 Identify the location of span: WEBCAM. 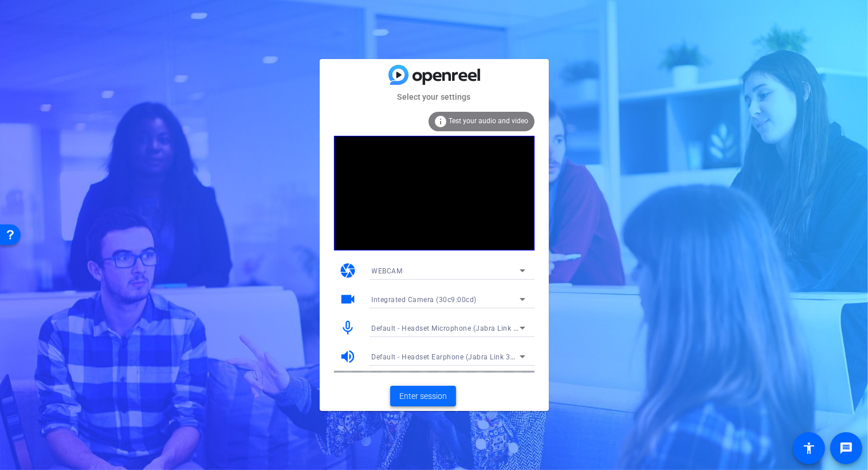
(387, 271).